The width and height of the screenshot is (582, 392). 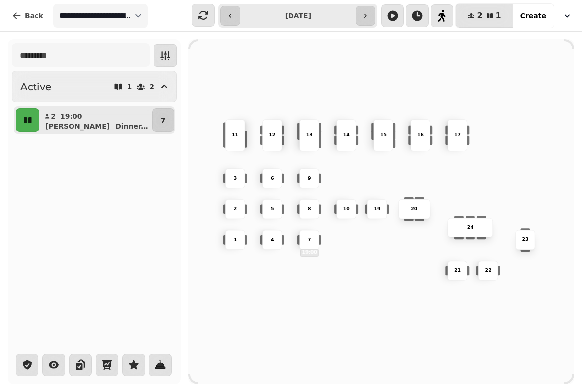 I want to click on p: 24, so click(x=470, y=227).